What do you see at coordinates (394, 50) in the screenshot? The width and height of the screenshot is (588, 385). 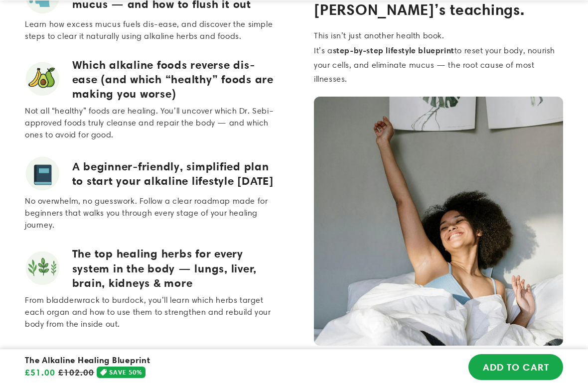 I see `strong: step-by-step lifestyle blueprint` at bounding box center [394, 50].